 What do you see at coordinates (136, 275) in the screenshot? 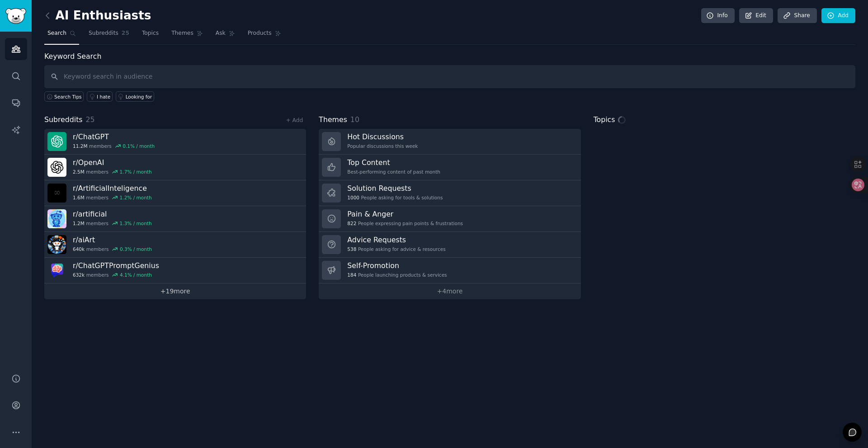
I see `div: 4.1 % / month` at bounding box center [136, 275].